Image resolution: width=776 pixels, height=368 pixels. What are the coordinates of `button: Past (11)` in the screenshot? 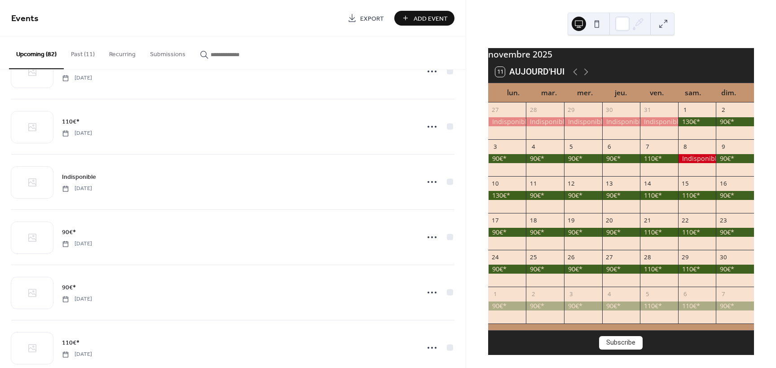 It's located at (83, 52).